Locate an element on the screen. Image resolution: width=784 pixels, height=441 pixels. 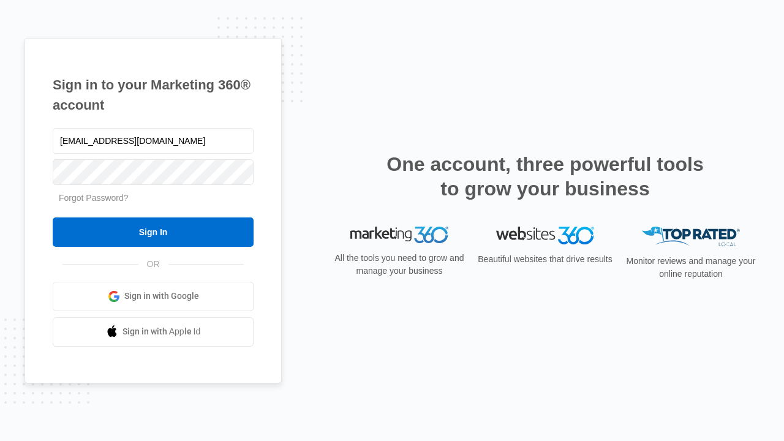
span: Sign in with Google is located at coordinates (162, 296).